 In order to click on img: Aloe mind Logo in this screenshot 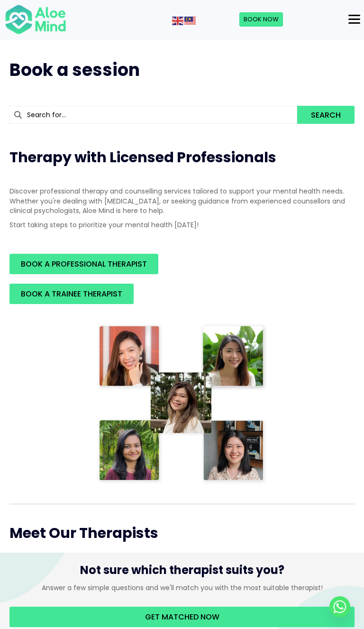, I will do `click(36, 20)`.